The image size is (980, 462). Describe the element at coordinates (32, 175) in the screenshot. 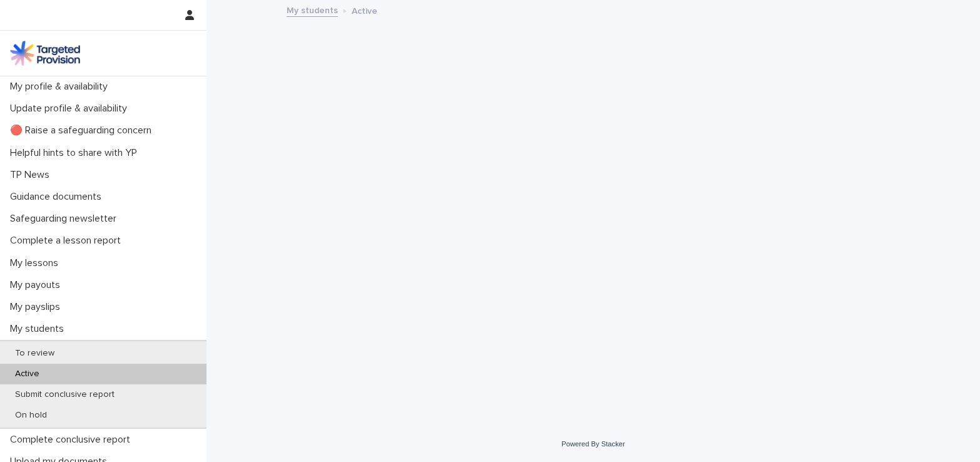

I see `p: TP News` at that location.